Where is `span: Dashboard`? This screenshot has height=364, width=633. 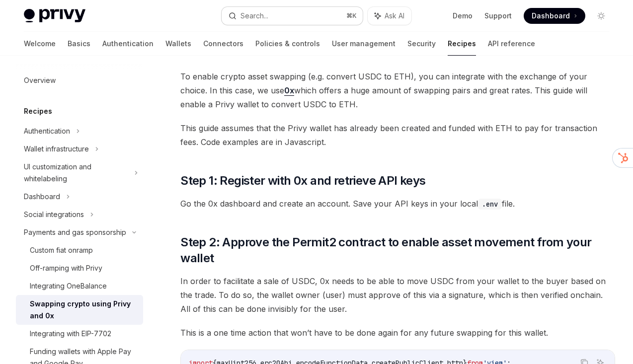
span: Dashboard is located at coordinates (550, 16).